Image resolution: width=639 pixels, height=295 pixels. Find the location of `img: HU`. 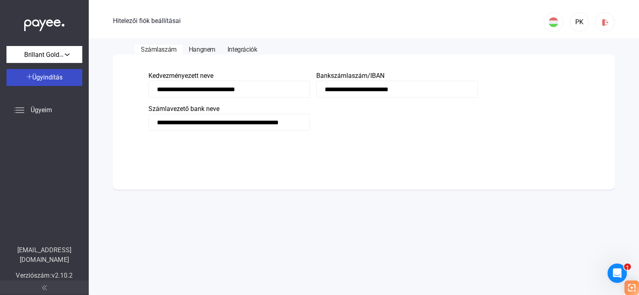

img: HU is located at coordinates (553, 22).